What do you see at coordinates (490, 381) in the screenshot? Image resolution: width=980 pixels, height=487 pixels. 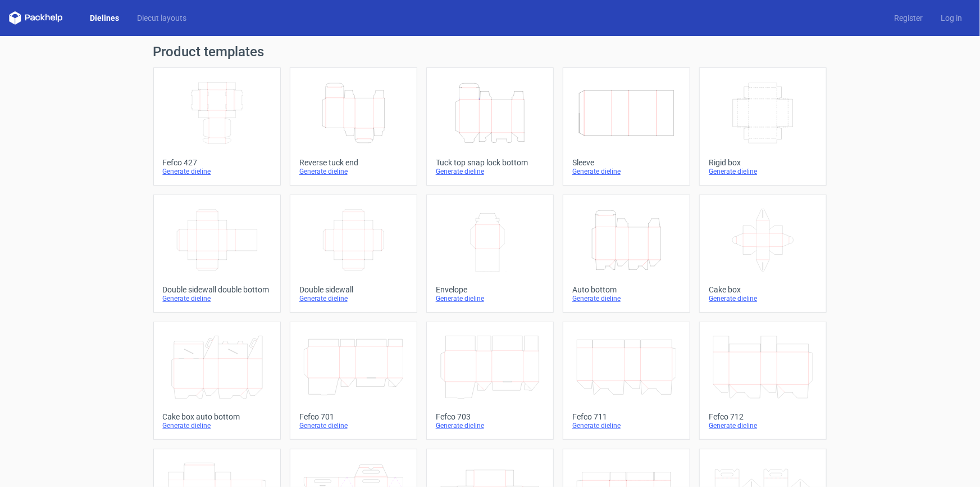 I see `a: Fefco 703Generate dieline` at bounding box center [490, 381].